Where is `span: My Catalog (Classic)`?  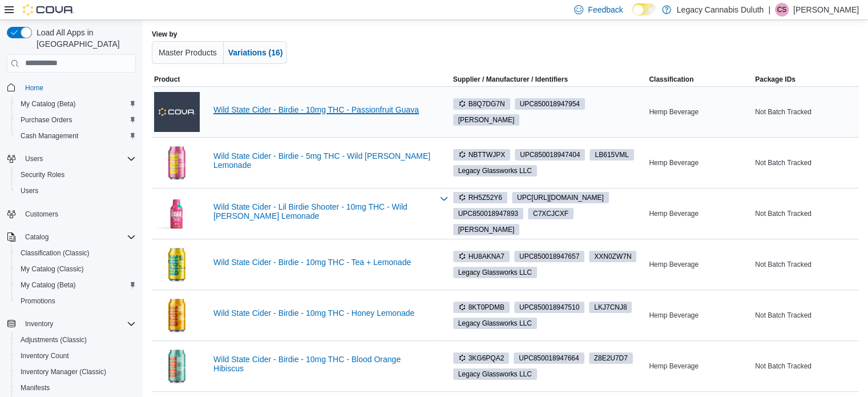 span: My Catalog (Classic) is located at coordinates (52, 269).